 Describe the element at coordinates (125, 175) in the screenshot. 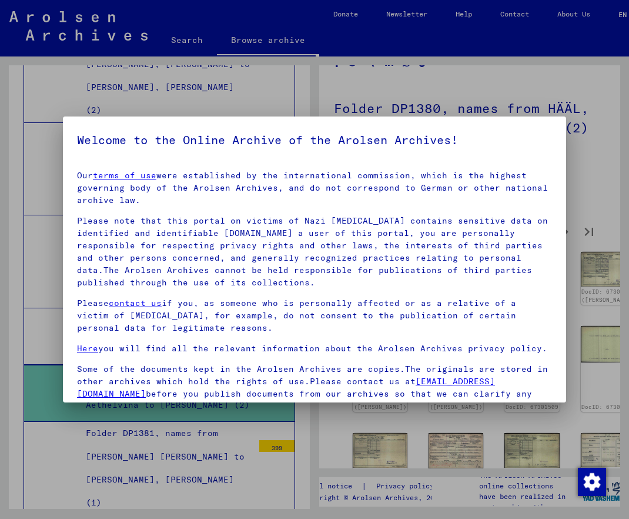

I see `a: terms of use` at that location.